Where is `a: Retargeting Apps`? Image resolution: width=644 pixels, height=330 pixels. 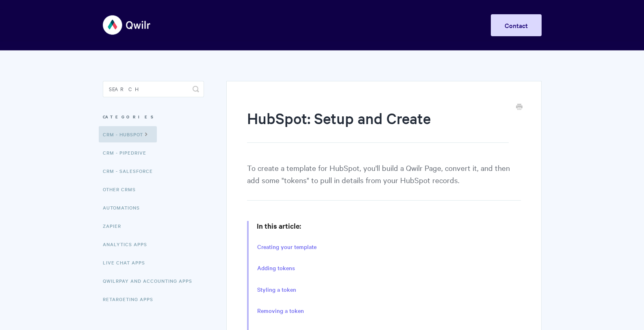 a: Retargeting Apps is located at coordinates (131, 299).